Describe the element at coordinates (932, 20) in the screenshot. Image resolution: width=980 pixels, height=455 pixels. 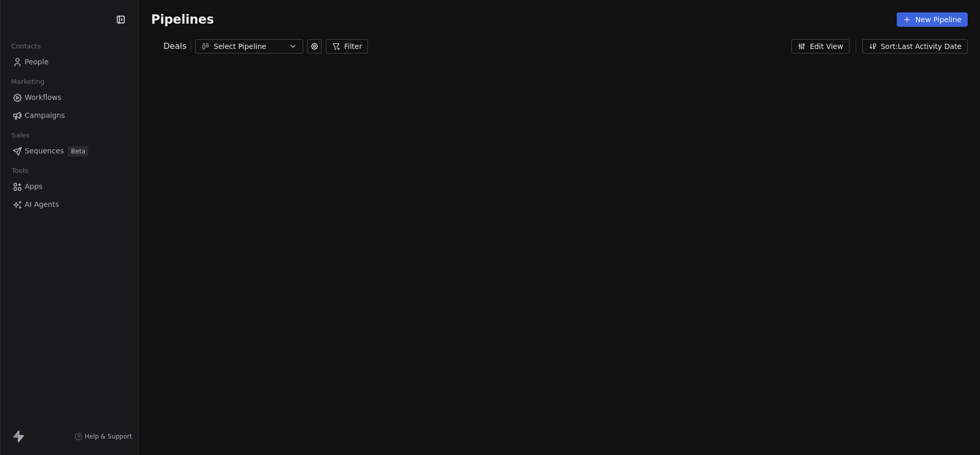
I see `button: New Pipeline` at that location.